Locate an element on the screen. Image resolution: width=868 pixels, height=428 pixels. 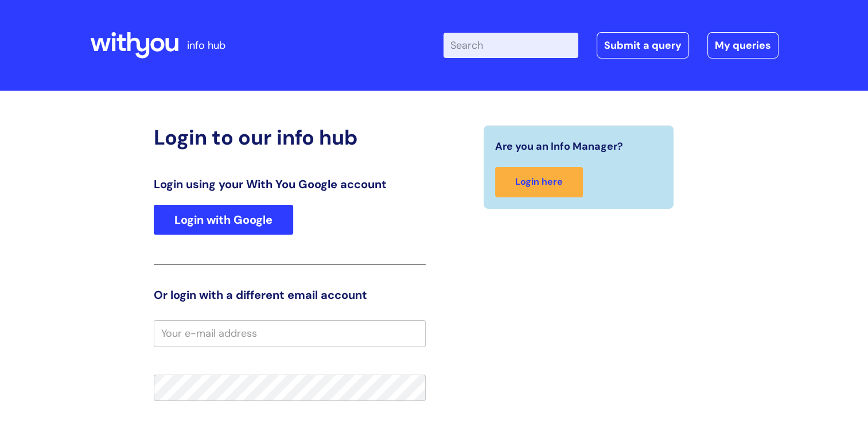
h2: Login to our info hub is located at coordinates (289, 137).